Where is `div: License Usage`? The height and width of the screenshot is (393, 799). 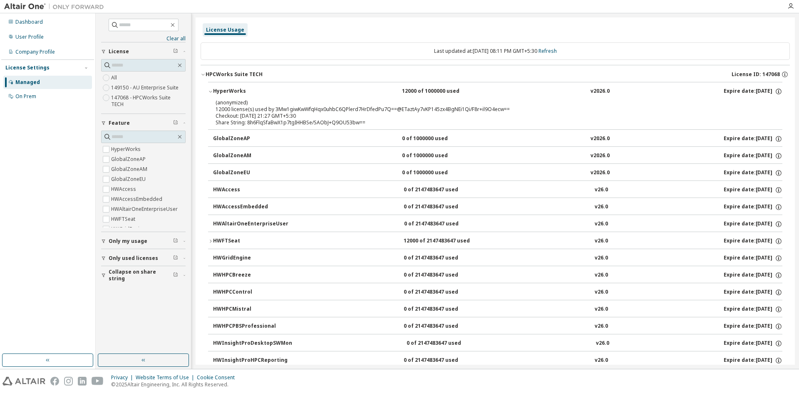 div: License Usage is located at coordinates (225, 30).